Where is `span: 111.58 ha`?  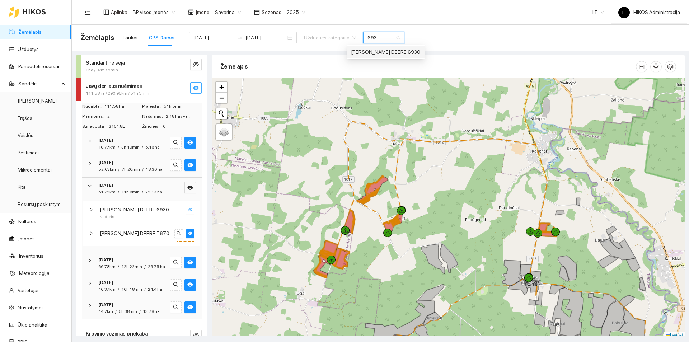 span: 111.58 ha is located at coordinates (123, 106).